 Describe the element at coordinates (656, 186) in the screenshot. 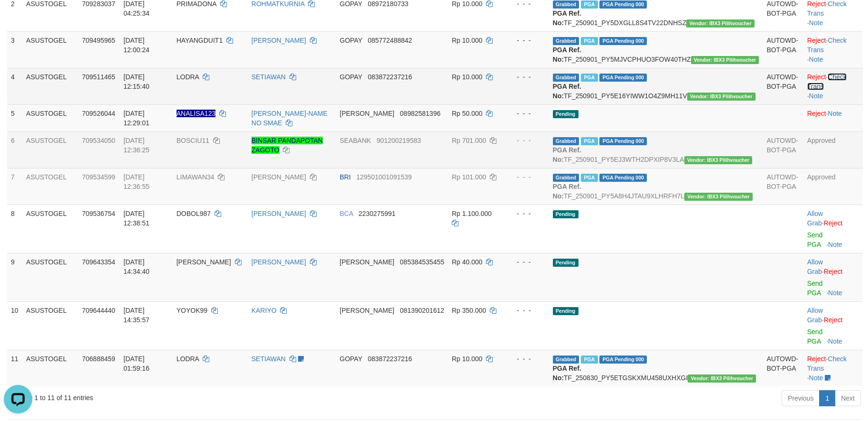

I see `td: TF_250901_PY5A8H4JTAU9XLHRFH7L` at that location.